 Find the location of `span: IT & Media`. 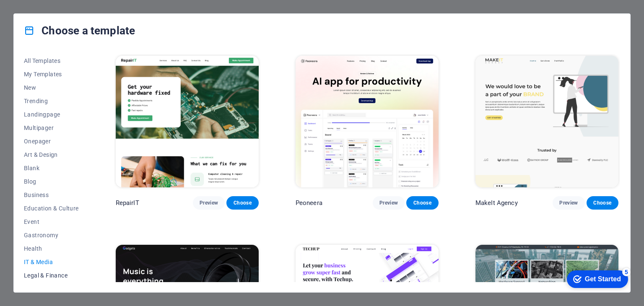

span: IT & Media is located at coordinates (51, 262).